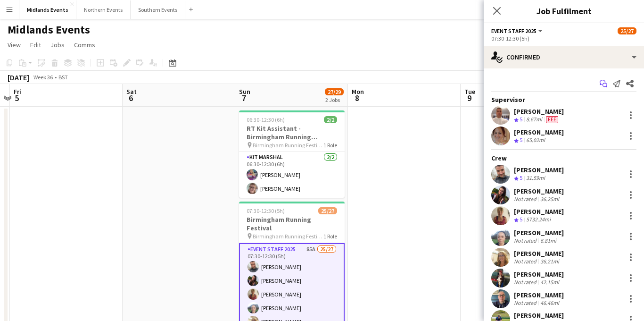  Describe the element at coordinates (565, 99) in the screenshot. I see `div: Supervisor` at that location.